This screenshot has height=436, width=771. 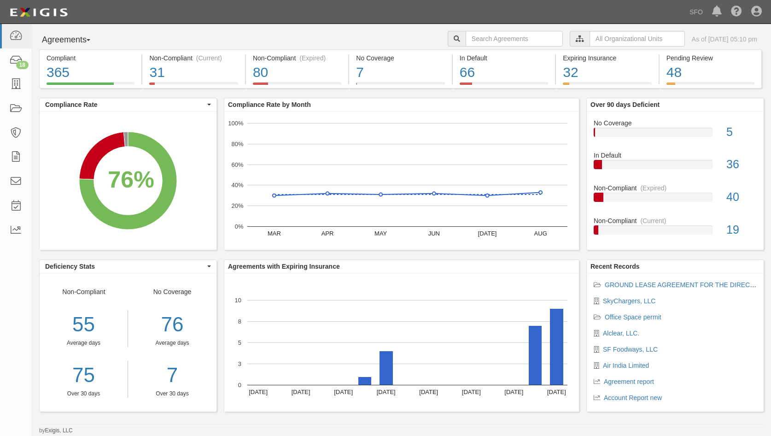 What do you see at coordinates (59, 430) in the screenshot?
I see `a: Exigis, LLC` at bounding box center [59, 430].